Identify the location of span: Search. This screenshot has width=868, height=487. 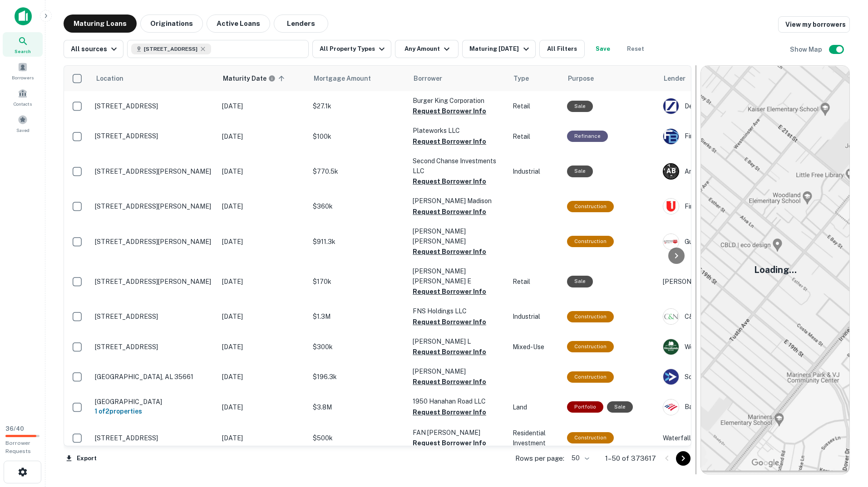
(23, 51).